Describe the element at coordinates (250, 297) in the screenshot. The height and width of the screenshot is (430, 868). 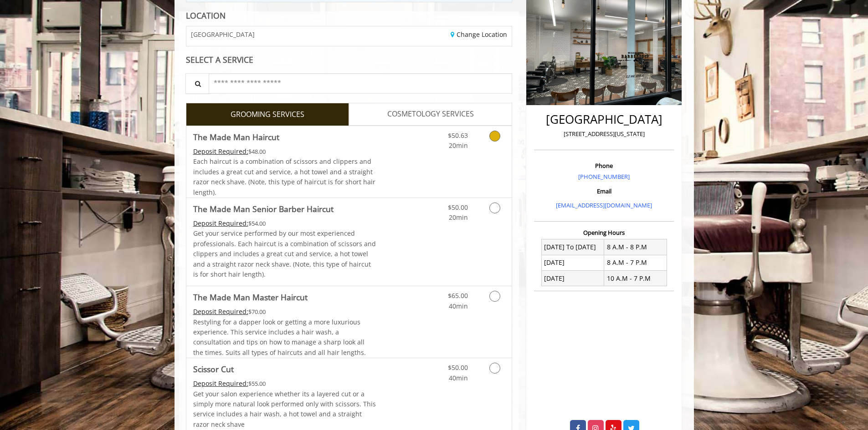
I see `b: The Made Man Master Haircut` at that location.